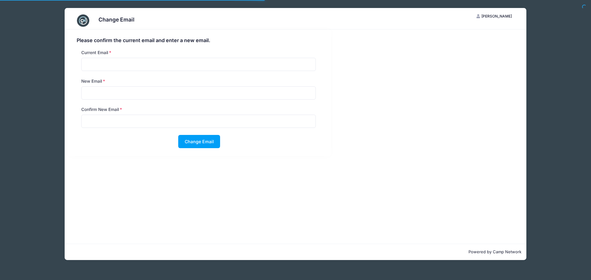 This screenshot has height=280, width=591. Describe the element at coordinates (116, 19) in the screenshot. I see `h3: Change Email` at that location.